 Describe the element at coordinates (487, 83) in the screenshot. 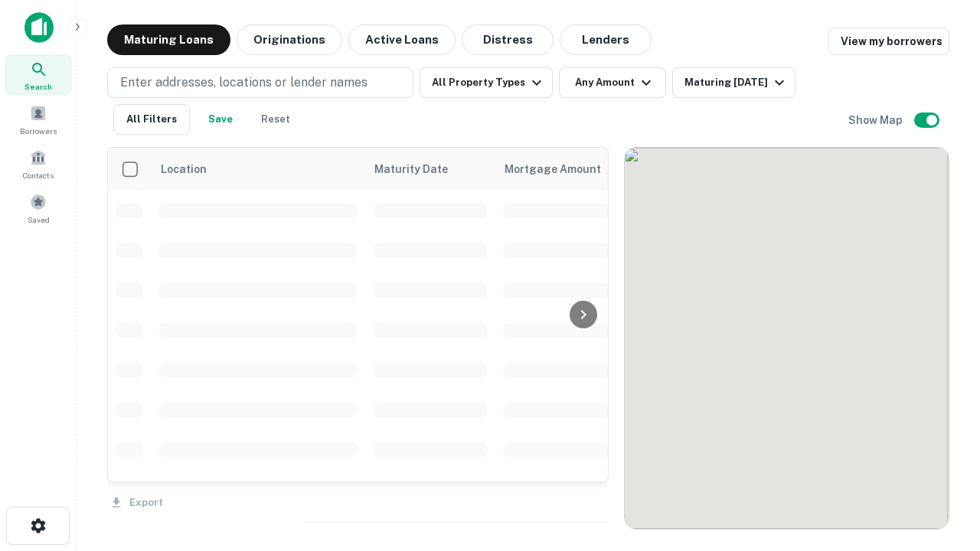

I see `button: All Property Types` at that location.